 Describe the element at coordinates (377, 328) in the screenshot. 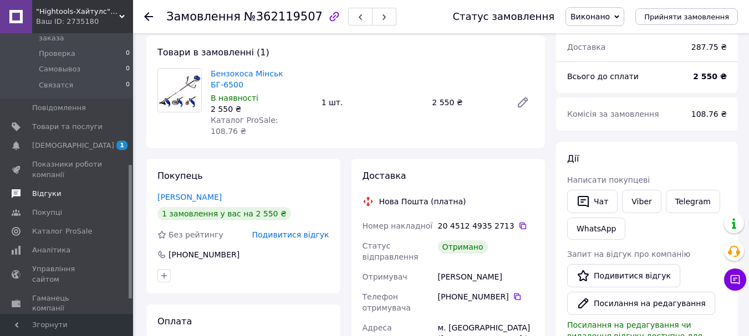

I see `span: Адреса` at that location.